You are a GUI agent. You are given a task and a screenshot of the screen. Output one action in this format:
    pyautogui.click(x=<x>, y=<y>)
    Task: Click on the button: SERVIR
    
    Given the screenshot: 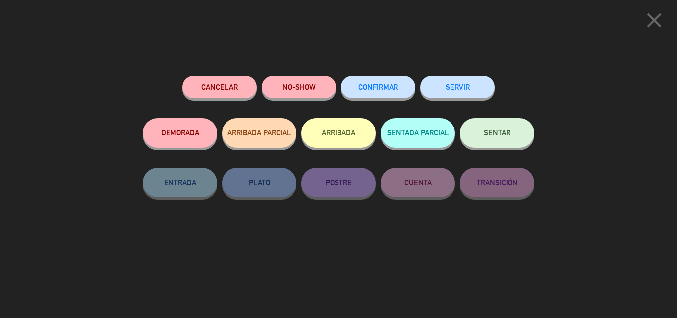 What is the action you would take?
    pyautogui.click(x=457, y=87)
    